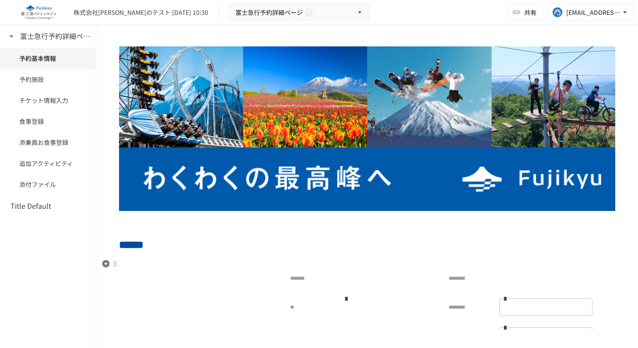 The image size is (638, 348). I want to click on span: 食事登録, so click(48, 121).